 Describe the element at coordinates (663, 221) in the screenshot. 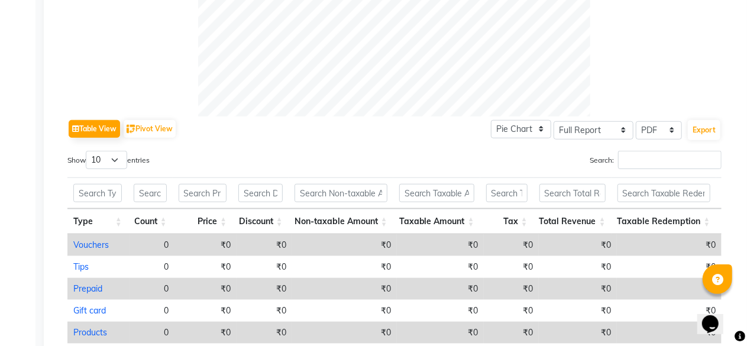

I see `th: Taxable Redemption: activate to sort column ascending` at that location.